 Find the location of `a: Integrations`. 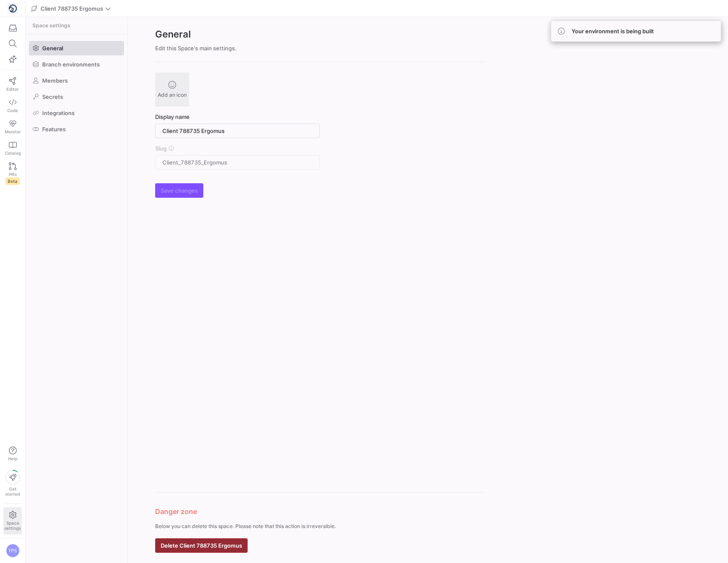

a: Integrations is located at coordinates (76, 113).